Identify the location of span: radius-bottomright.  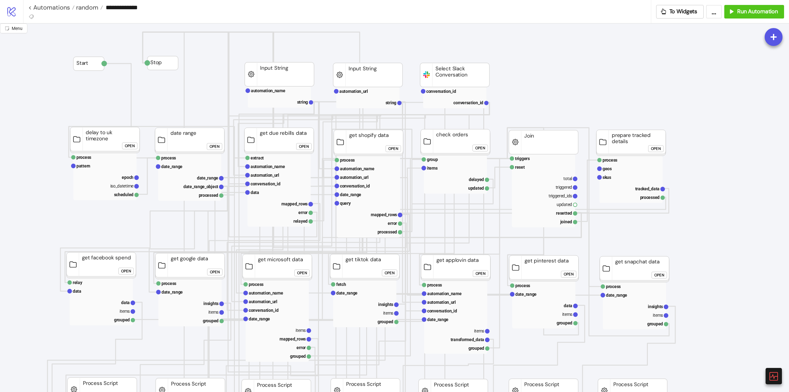
(7, 28).